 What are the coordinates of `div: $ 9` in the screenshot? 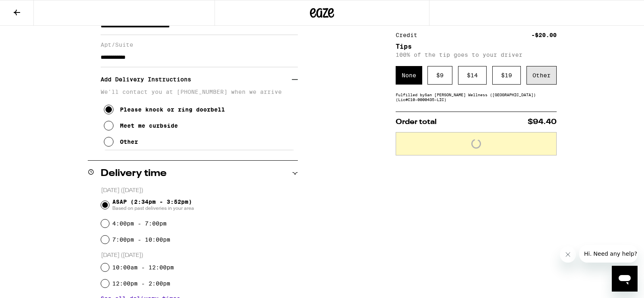 It's located at (440, 75).